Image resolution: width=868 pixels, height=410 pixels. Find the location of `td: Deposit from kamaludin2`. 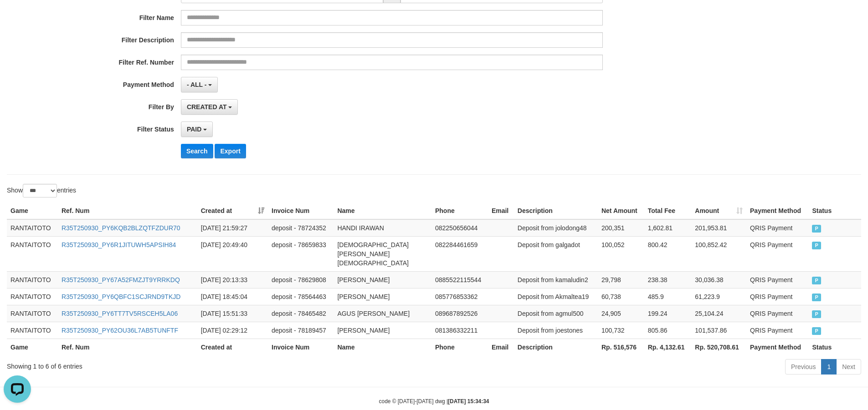

td: Deposit from kamaludin2 is located at coordinates (555, 280).